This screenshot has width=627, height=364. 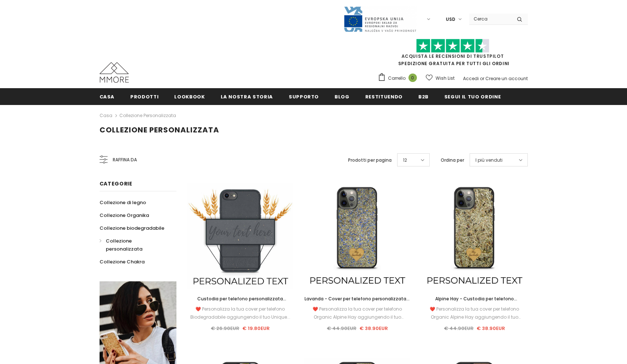 What do you see at coordinates (256, 328) in the screenshot?
I see `span: € 19.80EUR` at bounding box center [256, 328].